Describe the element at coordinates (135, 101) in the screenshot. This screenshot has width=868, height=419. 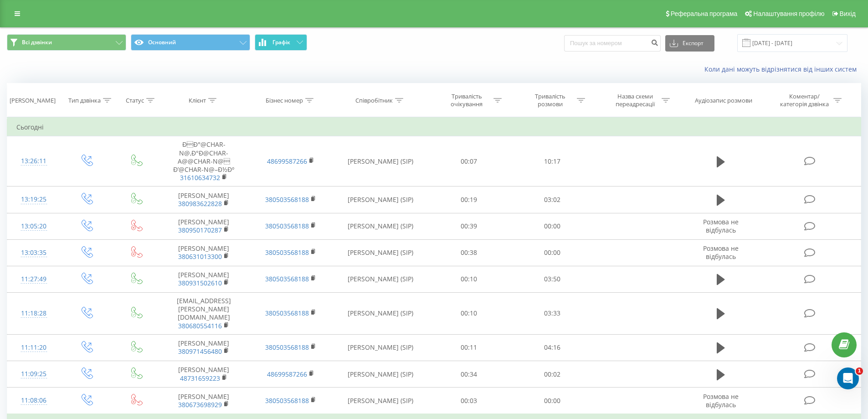
I see `div: Статус` at that location.